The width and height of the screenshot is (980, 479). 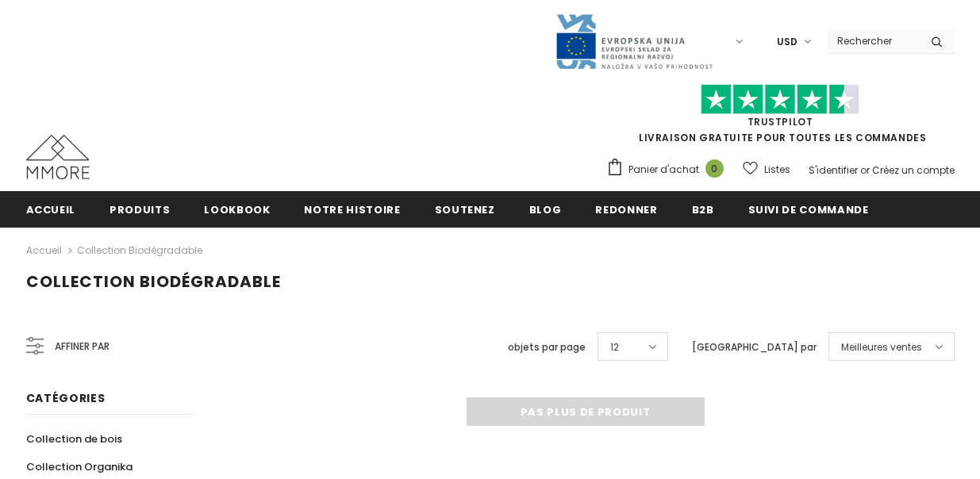 What do you see at coordinates (777, 170) in the screenshot?
I see `span: Listes` at bounding box center [777, 170].